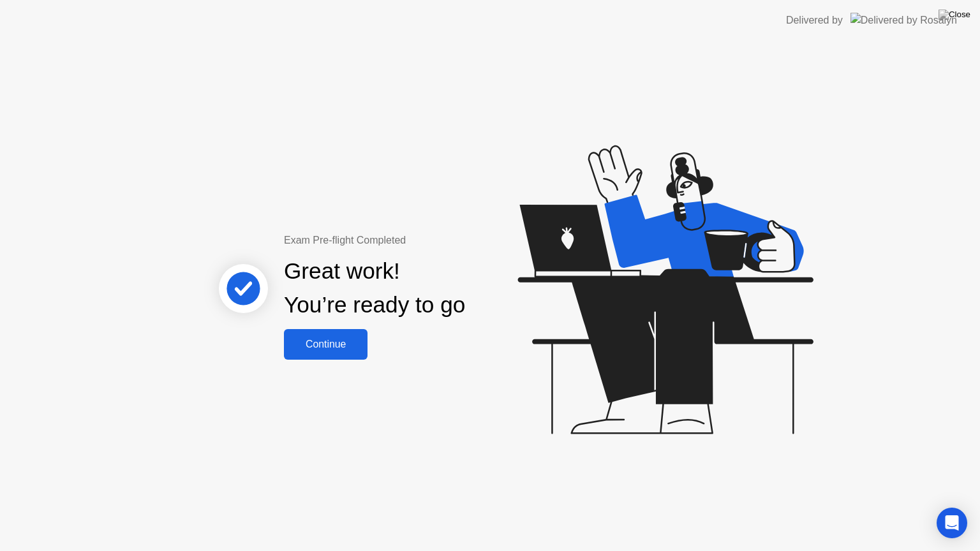 Image resolution: width=980 pixels, height=551 pixels. What do you see at coordinates (415, 240) in the screenshot?
I see `div: Exam Pre-flight Completed` at bounding box center [415, 240].